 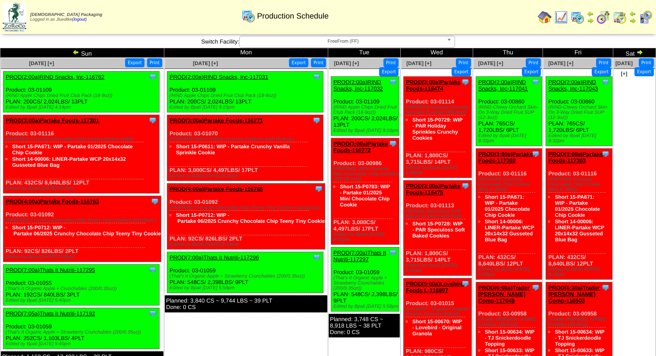 I want to click on a: PROD(3:00a)Partake Foods-116772, so click(x=360, y=147).